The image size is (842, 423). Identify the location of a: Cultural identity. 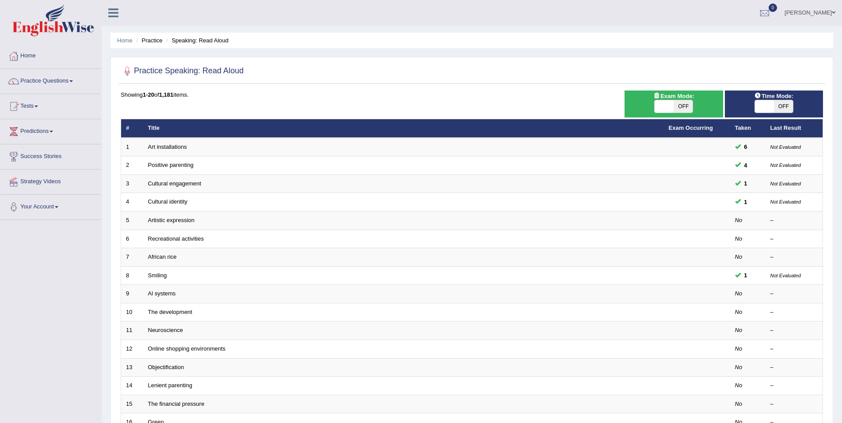
(168, 201).